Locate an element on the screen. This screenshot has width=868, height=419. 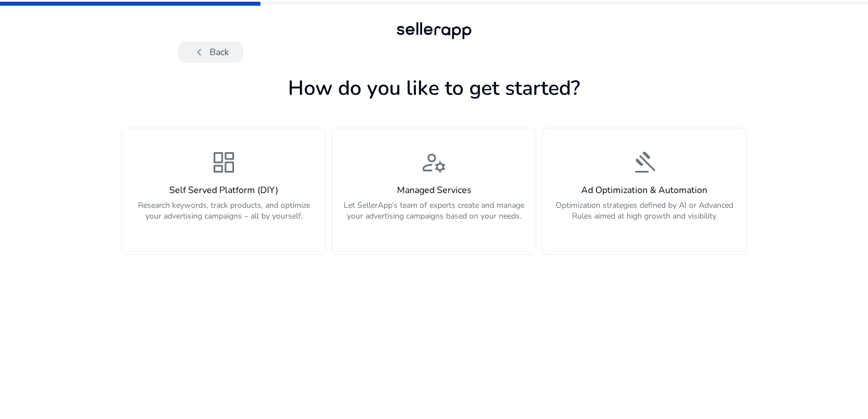
h1: How do you like to get started? is located at coordinates (434, 88).